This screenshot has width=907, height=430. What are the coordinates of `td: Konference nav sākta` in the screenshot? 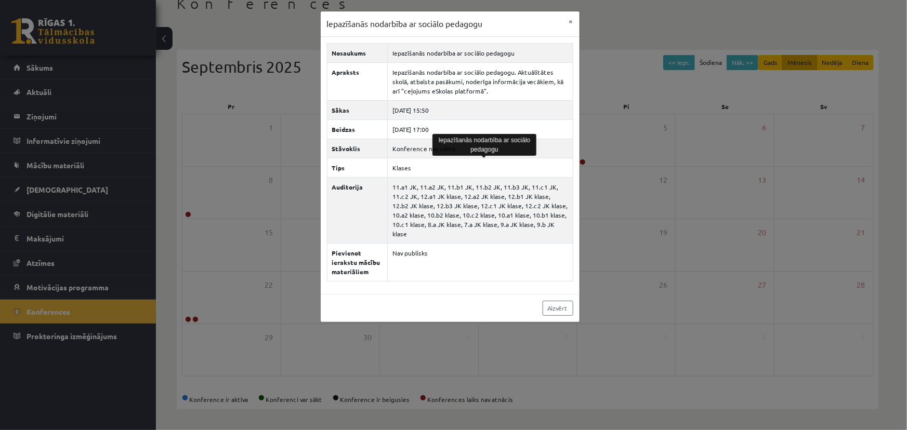 It's located at (480, 148).